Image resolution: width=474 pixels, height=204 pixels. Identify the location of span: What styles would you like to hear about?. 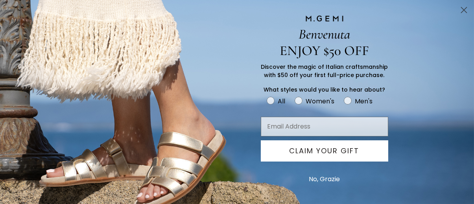
(324, 90).